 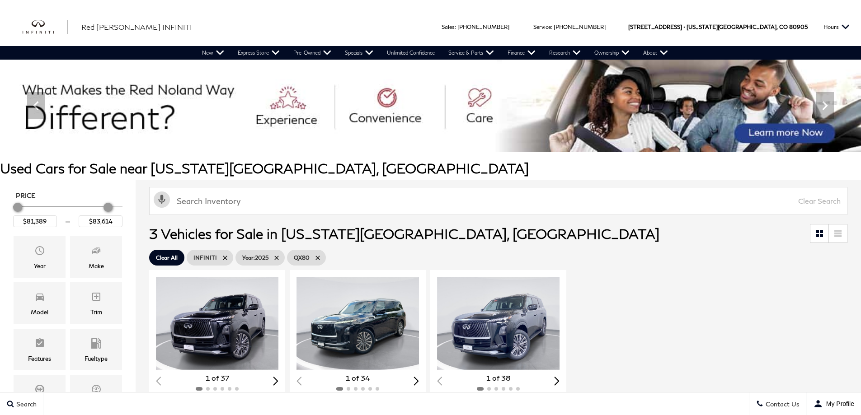 What do you see at coordinates (40, 266) in the screenshot?
I see `div: Year` at bounding box center [40, 266].